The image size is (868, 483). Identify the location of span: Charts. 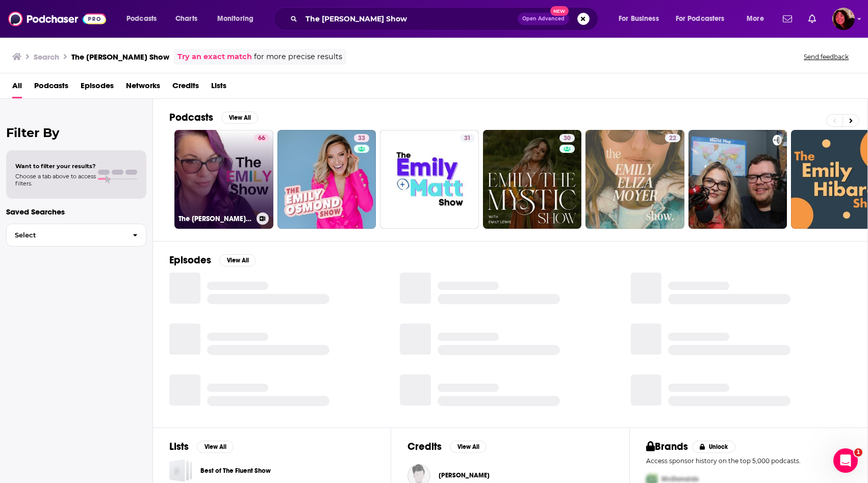
(186, 19).